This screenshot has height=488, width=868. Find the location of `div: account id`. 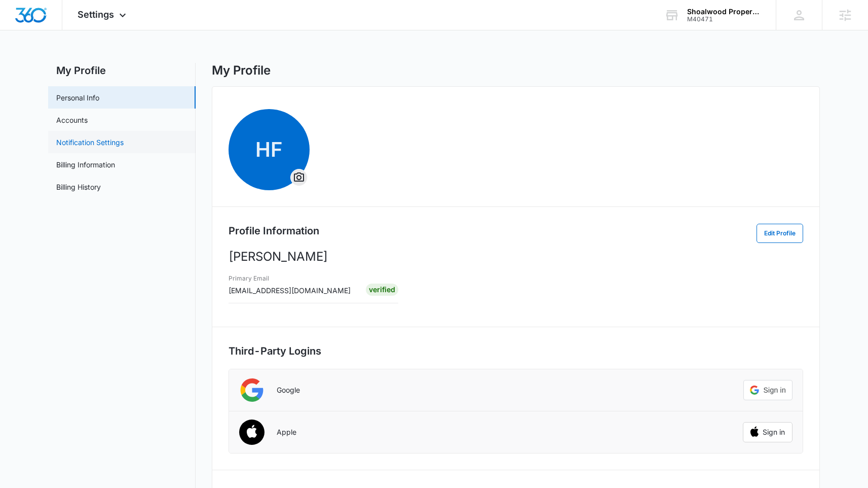

div: account id is located at coordinates (724, 19).